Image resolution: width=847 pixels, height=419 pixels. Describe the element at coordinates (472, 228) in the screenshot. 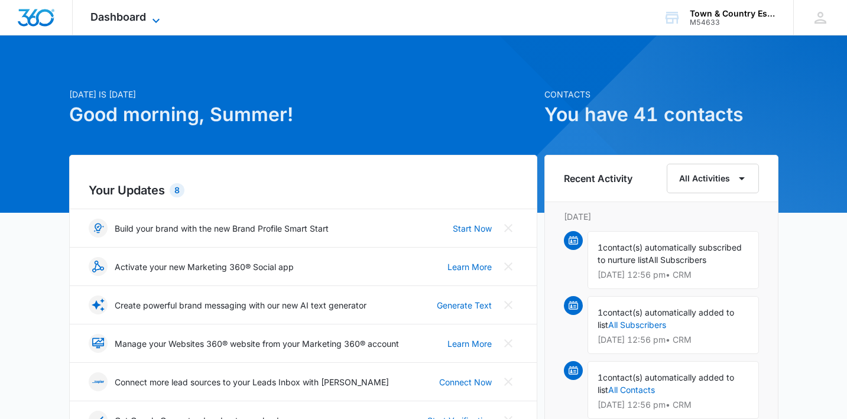

I see `a: Start Now` at that location.